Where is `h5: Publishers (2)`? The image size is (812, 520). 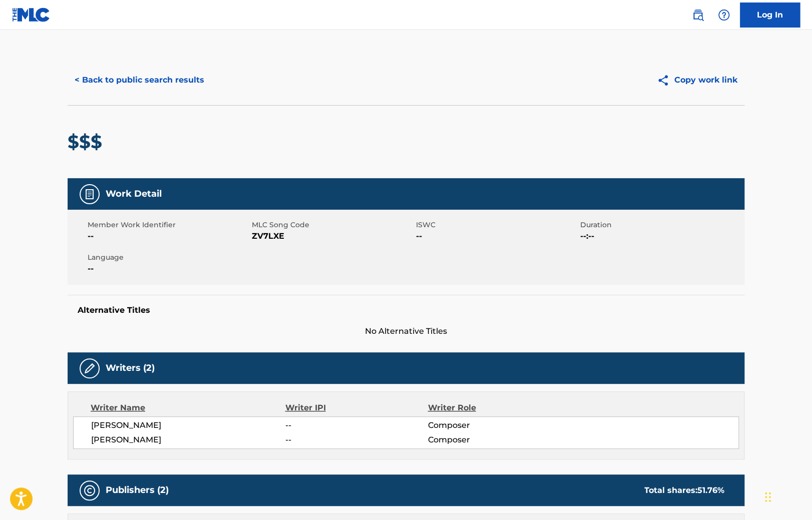
h5: Publishers (2) is located at coordinates (137, 490).